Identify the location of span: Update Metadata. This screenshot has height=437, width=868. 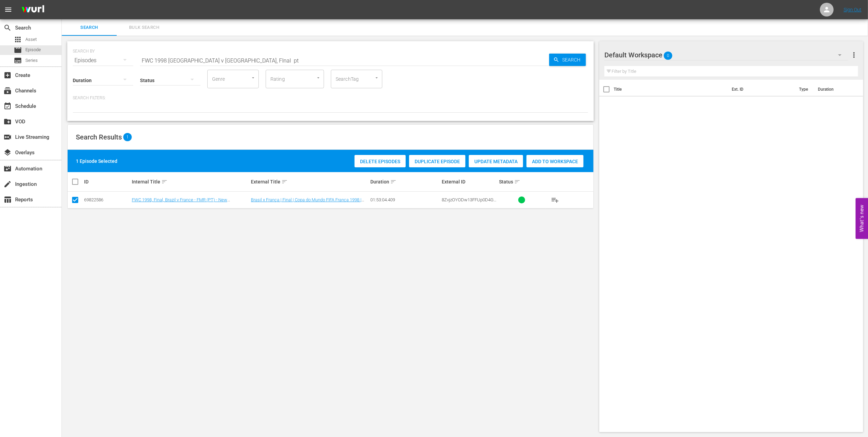
(496, 162).